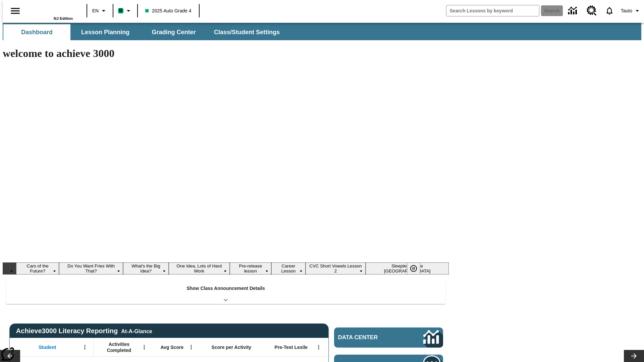 This screenshot has height=362, width=644. Describe the element at coordinates (631, 10) in the screenshot. I see `button: Profile/Settings` at that location.